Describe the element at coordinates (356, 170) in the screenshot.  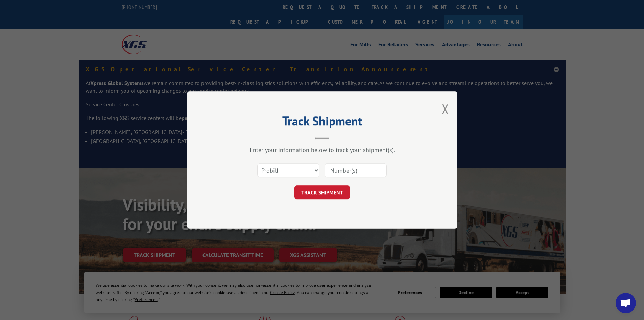
I see `input: Number(s)` at that location.